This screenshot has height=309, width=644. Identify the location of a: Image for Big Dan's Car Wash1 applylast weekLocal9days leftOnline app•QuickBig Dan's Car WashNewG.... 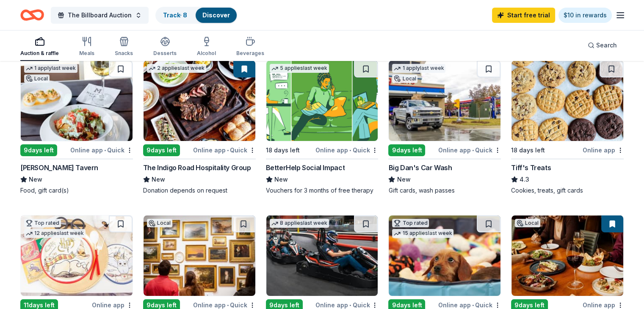
(444, 127).